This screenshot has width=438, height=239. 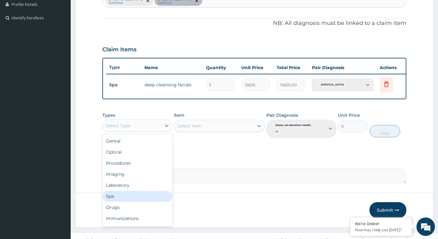 I want to click on div: Immunizations, so click(x=137, y=218).